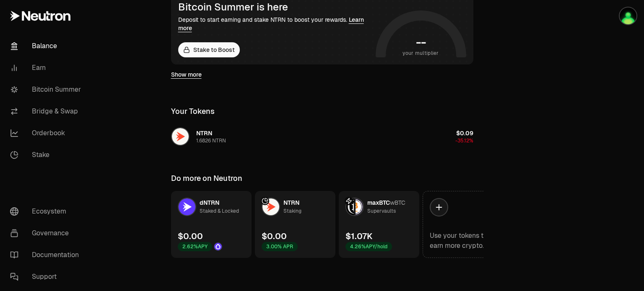 The image size is (644, 291). Describe the element at coordinates (211, 141) in the screenshot. I see `div: 1.6826 NTRN` at that location.